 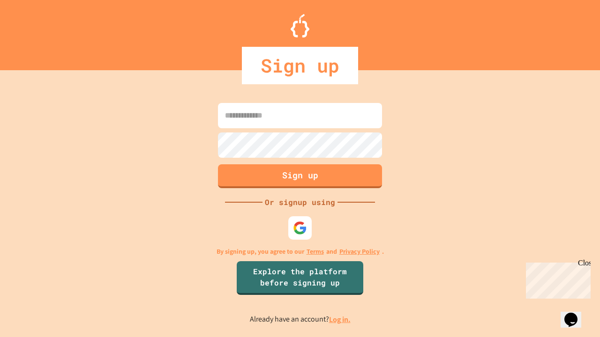 I want to click on a: Log in., so click(x=340, y=320).